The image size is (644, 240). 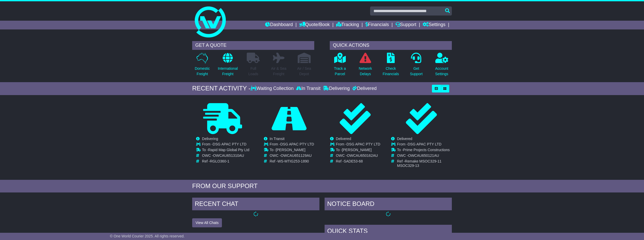 What do you see at coordinates (210, 139) in the screenshot?
I see `span: Delivering` at bounding box center [210, 139].